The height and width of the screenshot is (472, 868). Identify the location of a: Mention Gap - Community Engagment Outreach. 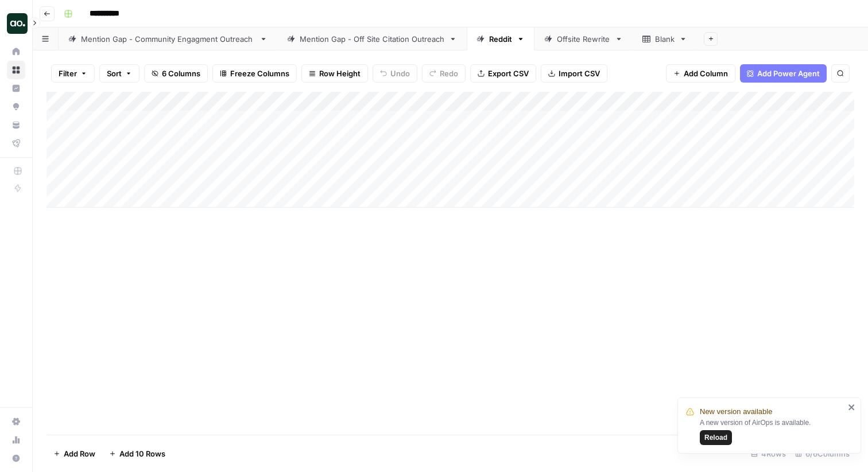
(168, 39).